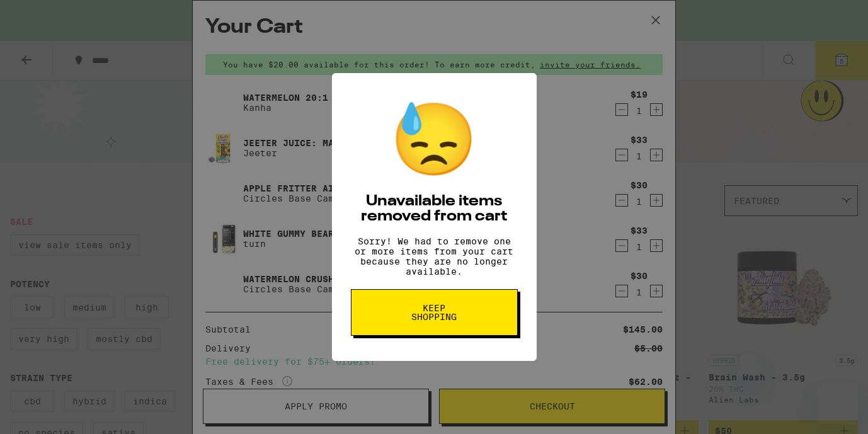 The image size is (868, 434). I want to click on h2: Unavailable items removed from cart, so click(434, 209).